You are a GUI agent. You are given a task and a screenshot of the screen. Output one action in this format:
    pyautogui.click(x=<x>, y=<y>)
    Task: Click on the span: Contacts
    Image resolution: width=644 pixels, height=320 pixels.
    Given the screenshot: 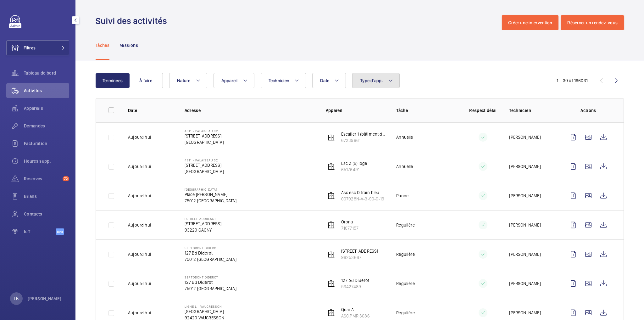 What is the action you would take?
    pyautogui.click(x=46, y=214)
    